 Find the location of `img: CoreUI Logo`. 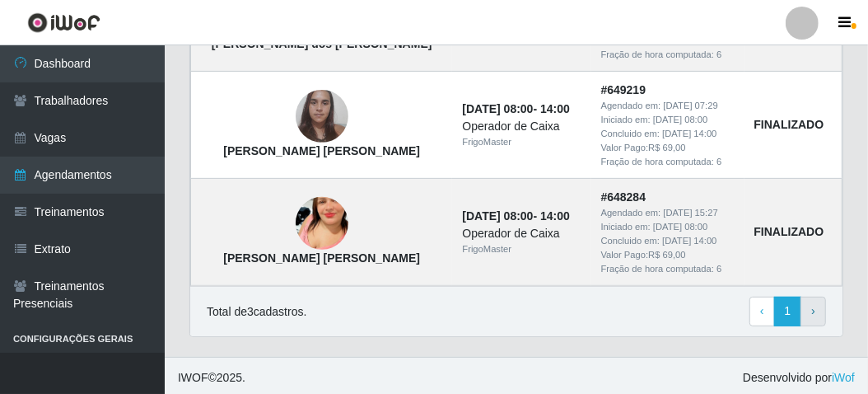

img: CoreUI Logo is located at coordinates (63, 22).